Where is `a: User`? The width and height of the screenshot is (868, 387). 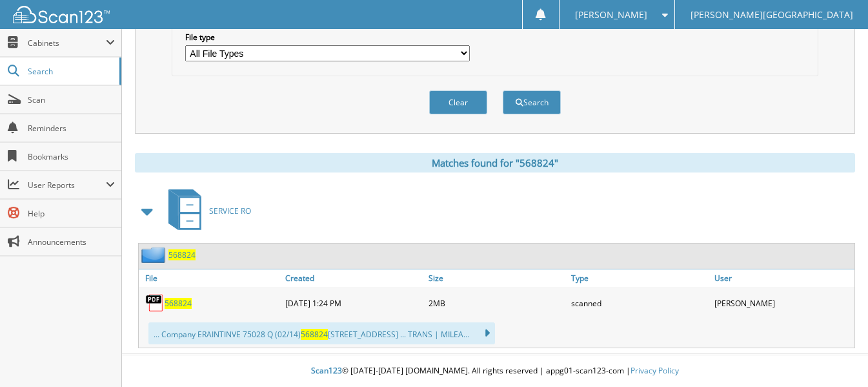
a: User is located at coordinates (783, 277).